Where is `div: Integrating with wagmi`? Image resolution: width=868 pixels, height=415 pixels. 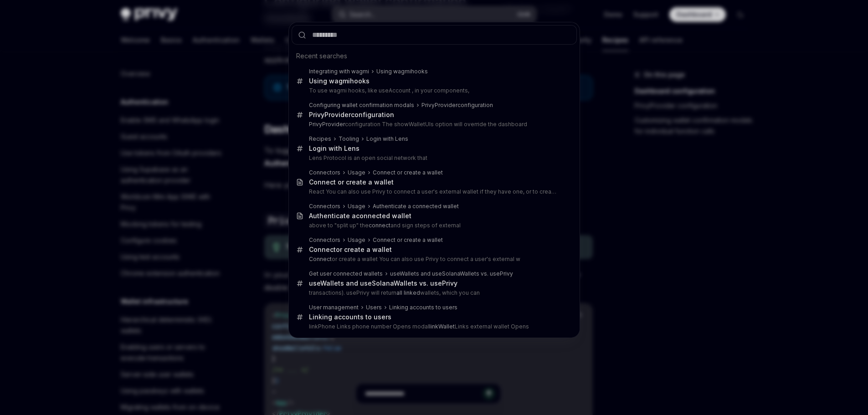
div: Integrating with wagmi is located at coordinates (338, 72).